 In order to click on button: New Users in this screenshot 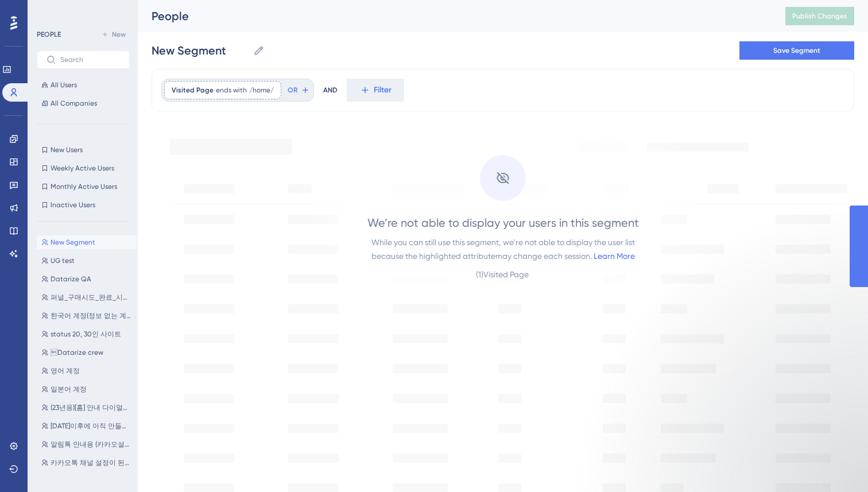, I will do `click(83, 150)`.